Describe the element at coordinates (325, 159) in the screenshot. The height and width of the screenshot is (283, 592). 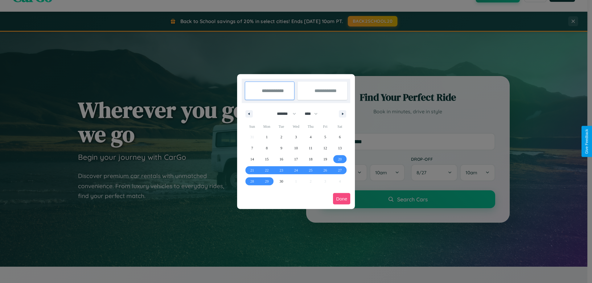
I see `button: 19` at that location.